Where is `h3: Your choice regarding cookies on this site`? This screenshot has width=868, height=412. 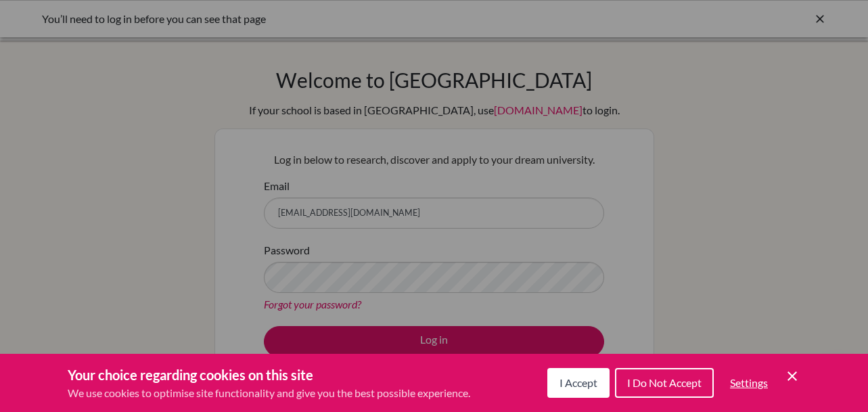 h3: Your choice regarding cookies on this site is located at coordinates (268, 375).